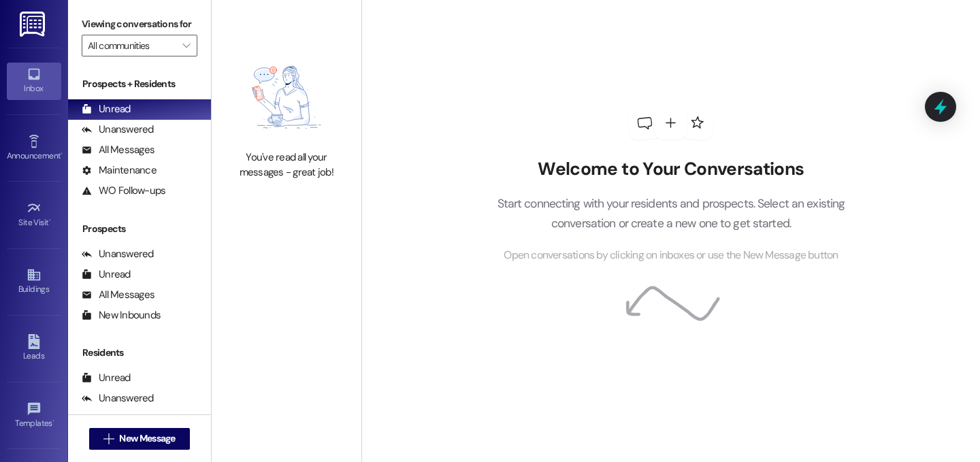 Image resolution: width=980 pixels, height=462 pixels. What do you see at coordinates (123, 190) in the screenshot?
I see `div: WO Follow-ups` at bounding box center [123, 190].